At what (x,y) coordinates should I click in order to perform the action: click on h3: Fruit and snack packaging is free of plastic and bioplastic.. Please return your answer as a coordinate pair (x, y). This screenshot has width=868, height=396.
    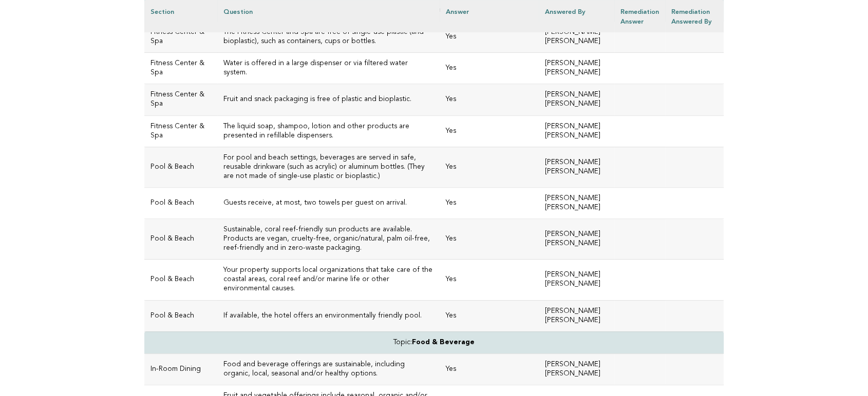
    Looking at the image, I should click on (328, 100).